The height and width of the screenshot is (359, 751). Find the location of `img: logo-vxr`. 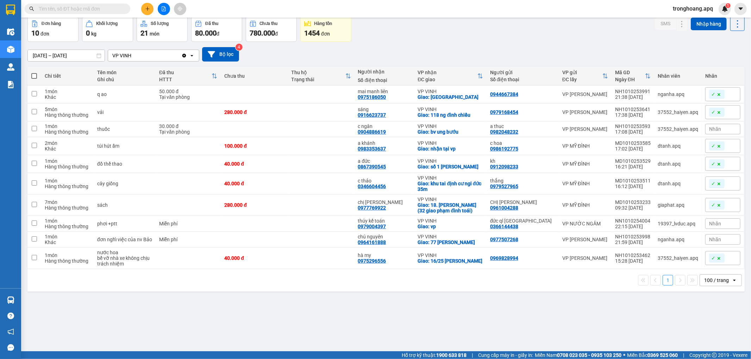

img: logo-vxr is located at coordinates (11, 10).